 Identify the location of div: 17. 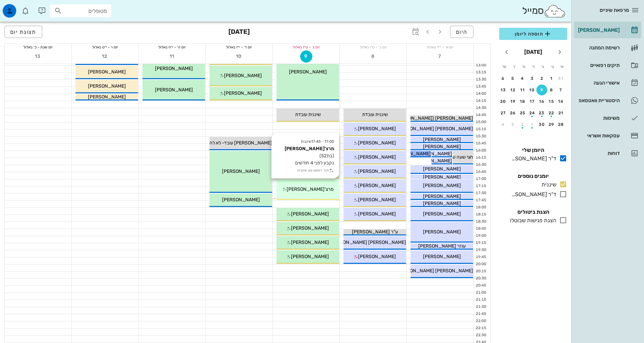
(532, 101).